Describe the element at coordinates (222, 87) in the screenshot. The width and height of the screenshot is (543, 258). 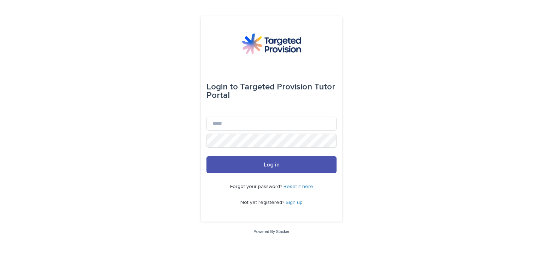
I see `span: Login to` at that location.